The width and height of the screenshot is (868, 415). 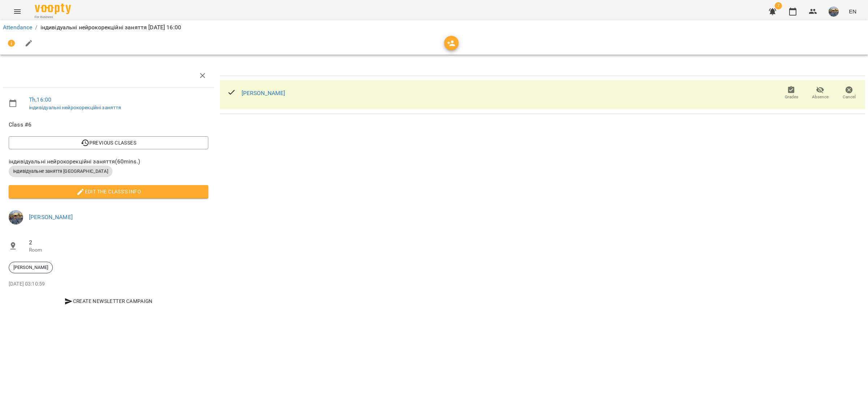 What do you see at coordinates (820, 93) in the screenshot?
I see `button: Absence` at bounding box center [820, 93].